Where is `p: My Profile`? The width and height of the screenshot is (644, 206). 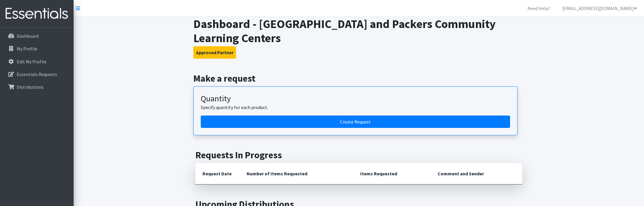 p: My Profile is located at coordinates (27, 49).